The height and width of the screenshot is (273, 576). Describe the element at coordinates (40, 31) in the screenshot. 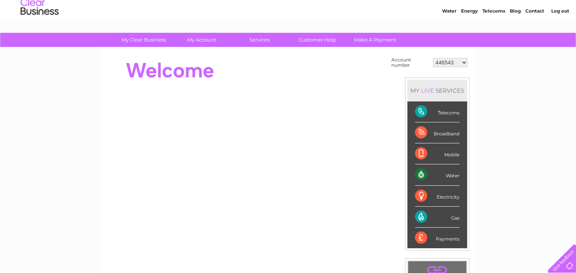

I see `img: logo.png` at that location.